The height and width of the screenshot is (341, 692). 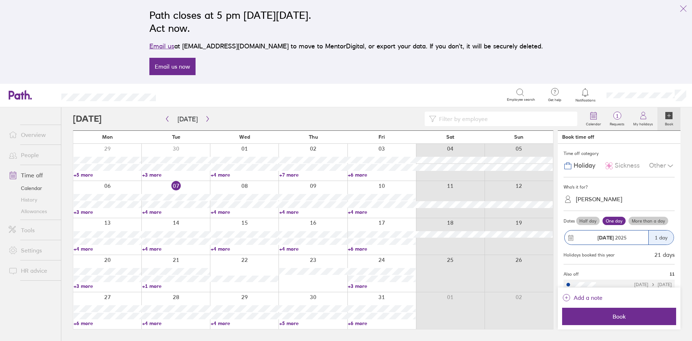 I want to click on span: 2025, so click(x=612, y=238).